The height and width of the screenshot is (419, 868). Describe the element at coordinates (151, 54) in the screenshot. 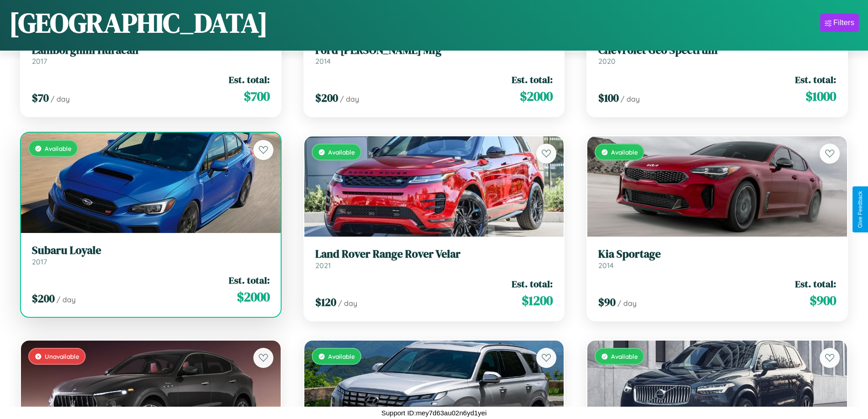

I see `a: Lamborghini Huracan2017` at that location.